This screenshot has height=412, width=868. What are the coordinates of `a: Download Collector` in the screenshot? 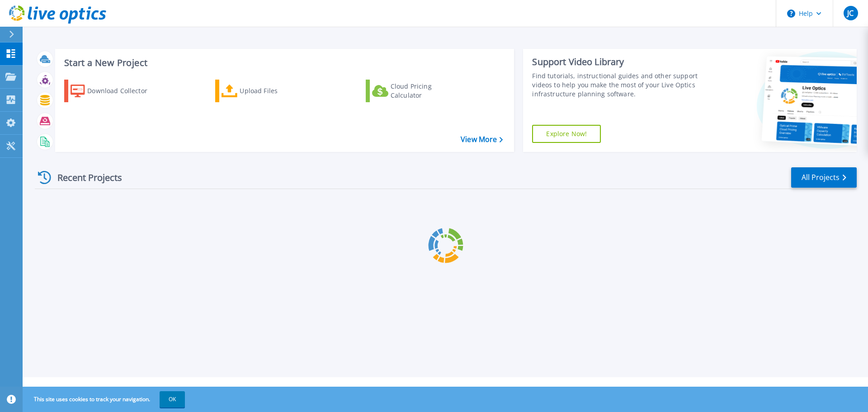 It's located at (115, 91).